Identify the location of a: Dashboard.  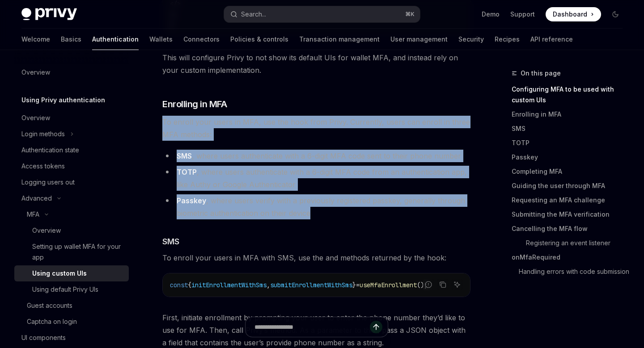
(573, 14).